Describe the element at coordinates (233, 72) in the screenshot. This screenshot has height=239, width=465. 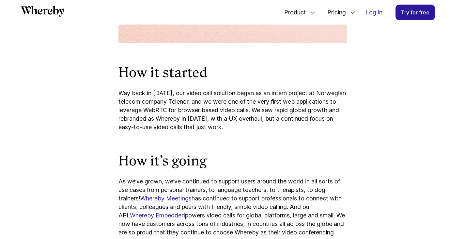
I see `h2: How it started` at that location.